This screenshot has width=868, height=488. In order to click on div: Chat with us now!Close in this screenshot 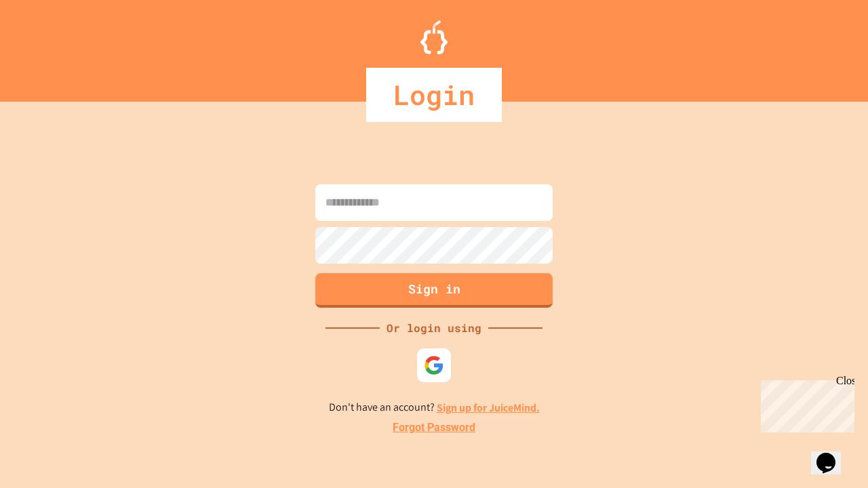, I will do `click(49, 45)`.